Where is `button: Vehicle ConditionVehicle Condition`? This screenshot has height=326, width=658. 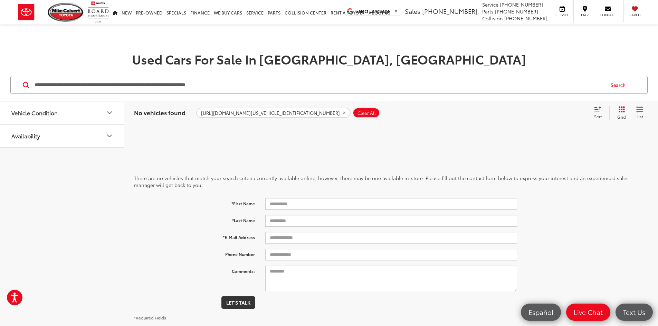 button: Vehicle ConditionVehicle Condition is located at coordinates (63, 113).